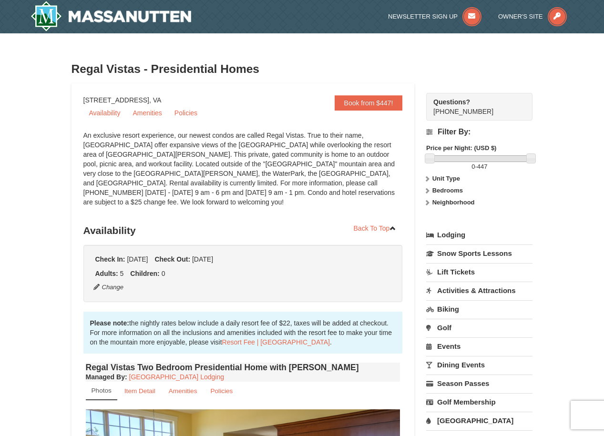 The image size is (604, 436). I want to click on a: Golf Membership, so click(479, 402).